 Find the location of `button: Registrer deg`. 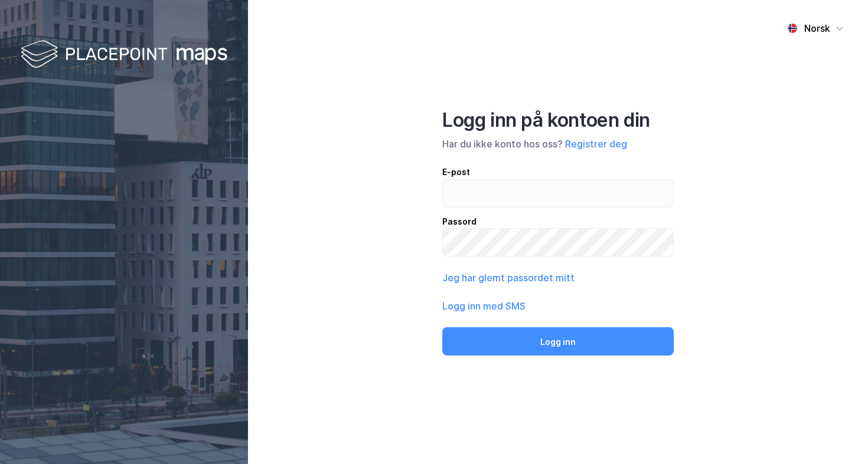

button: Registrer deg is located at coordinates (595, 144).